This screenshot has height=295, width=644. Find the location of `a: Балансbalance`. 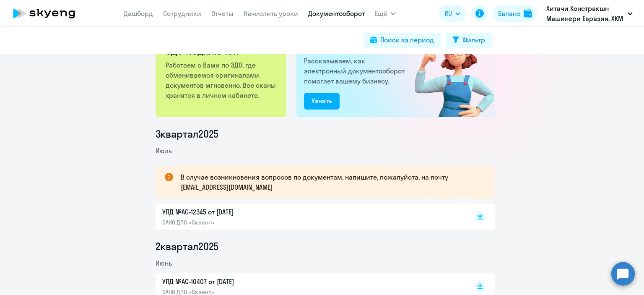

a: Балансbalance is located at coordinates (515, 13).